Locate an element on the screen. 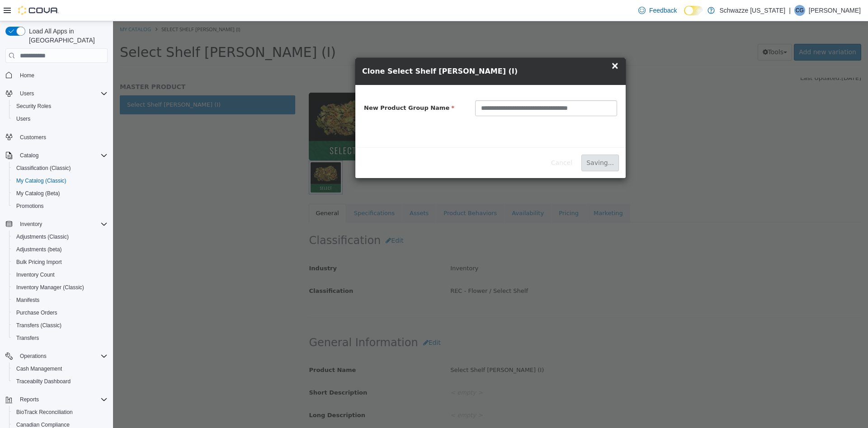 This screenshot has height=428, width=868. a: Traceabilty Dashboard is located at coordinates (43, 382).